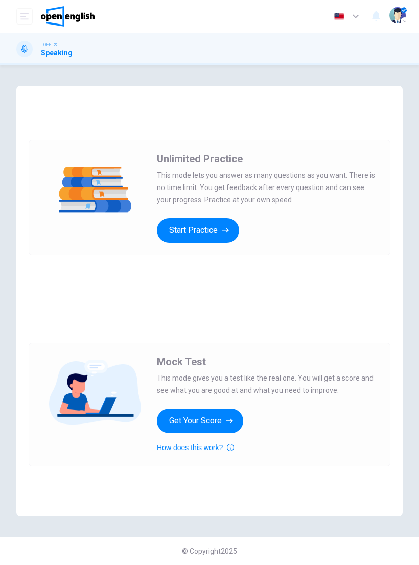 The image size is (419, 565). I want to click on button: Start Practice, so click(198, 231).